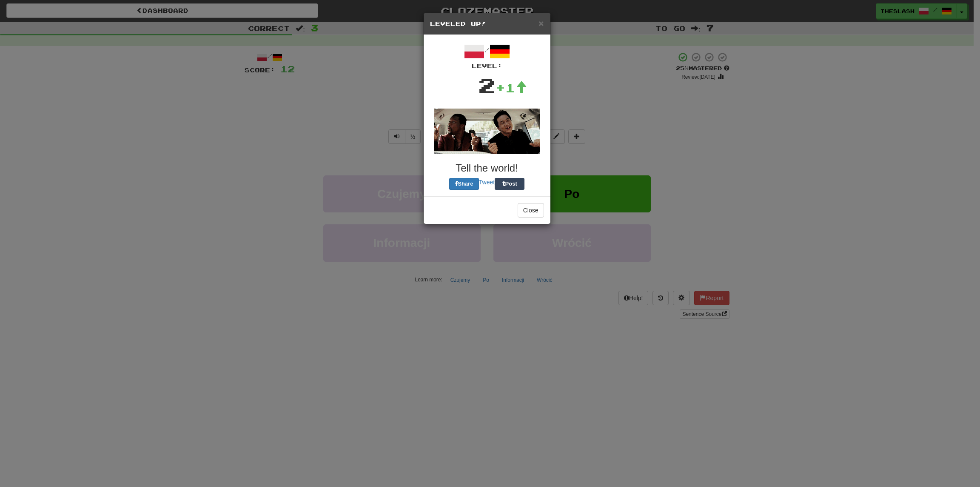 The width and height of the screenshot is (980, 487). What do you see at coordinates (487, 24) in the screenshot?
I see `h5: Leveled Up!` at bounding box center [487, 24].